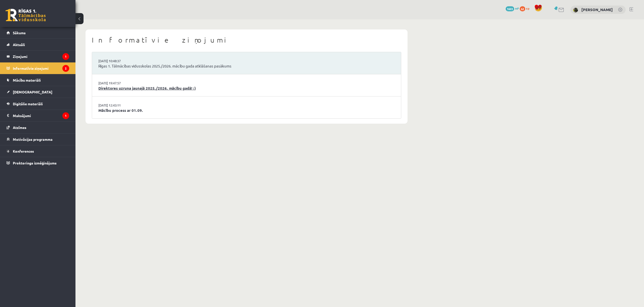  I want to click on a: Aktuāli, so click(37, 45).